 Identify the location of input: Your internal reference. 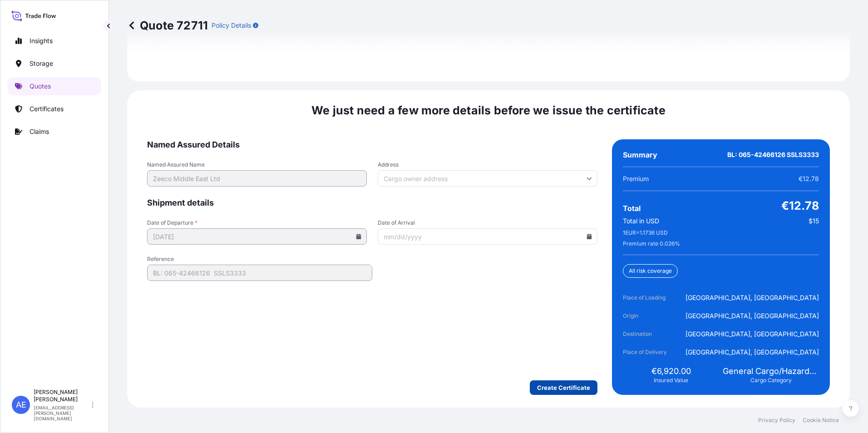
(260, 273).